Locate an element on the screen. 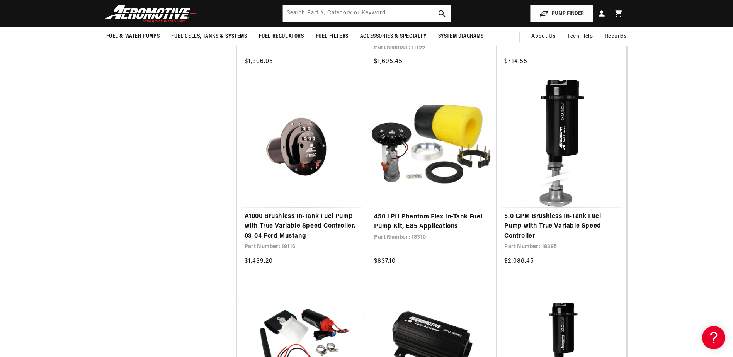 Image resolution: width=733 pixels, height=357 pixels. summary: Fuel & Water Pumps is located at coordinates (133, 36).